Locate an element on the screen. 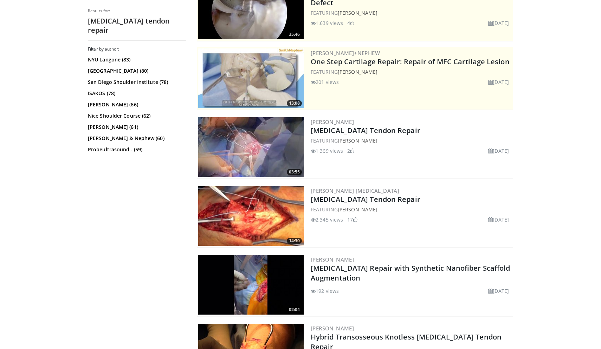  li: 4 is located at coordinates (351, 23).